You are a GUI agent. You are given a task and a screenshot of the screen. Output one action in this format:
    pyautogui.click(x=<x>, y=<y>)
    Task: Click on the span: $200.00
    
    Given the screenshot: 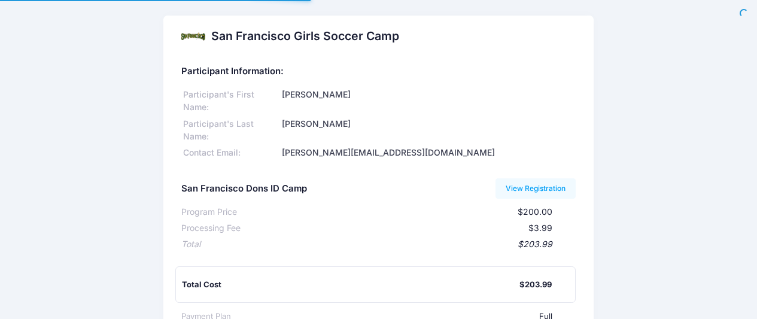 What is the action you would take?
    pyautogui.click(x=535, y=211)
    